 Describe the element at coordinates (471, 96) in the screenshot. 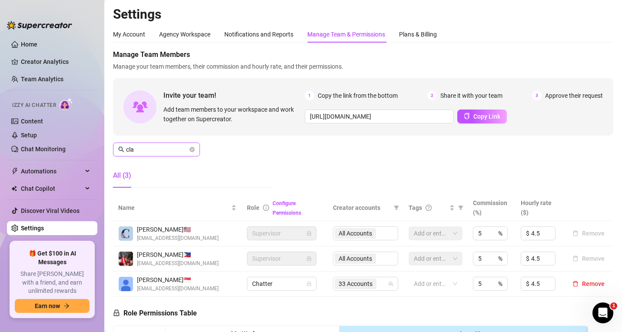

I see `span: Share it with your team` at that location.